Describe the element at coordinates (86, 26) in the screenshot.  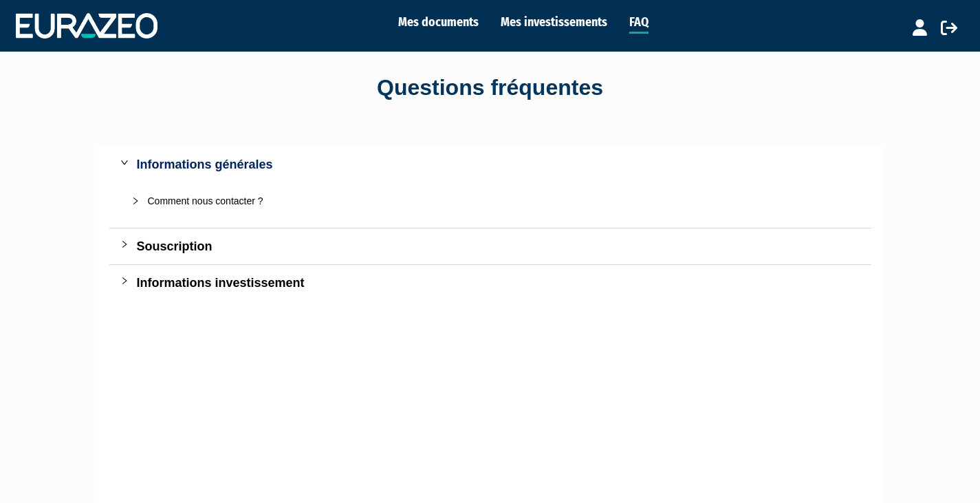
I see `img: 1732889491-logotype_eurazeo_blanc_rvb.png` at that location.